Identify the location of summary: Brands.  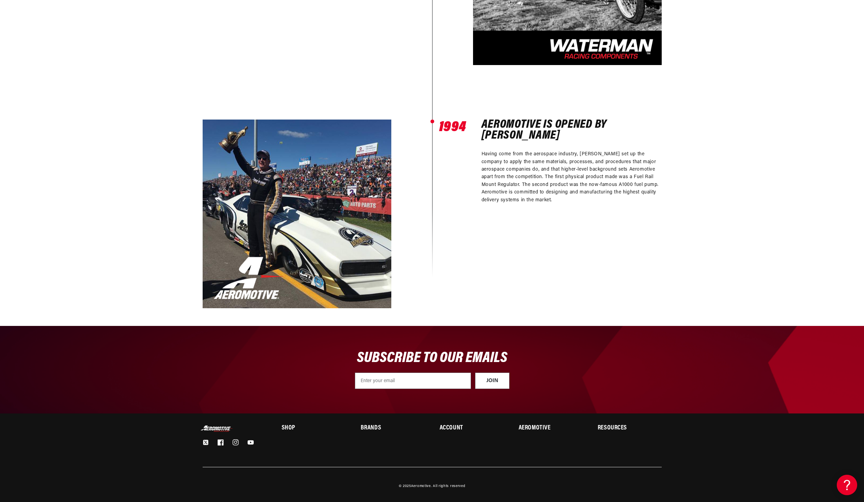
(392, 428).